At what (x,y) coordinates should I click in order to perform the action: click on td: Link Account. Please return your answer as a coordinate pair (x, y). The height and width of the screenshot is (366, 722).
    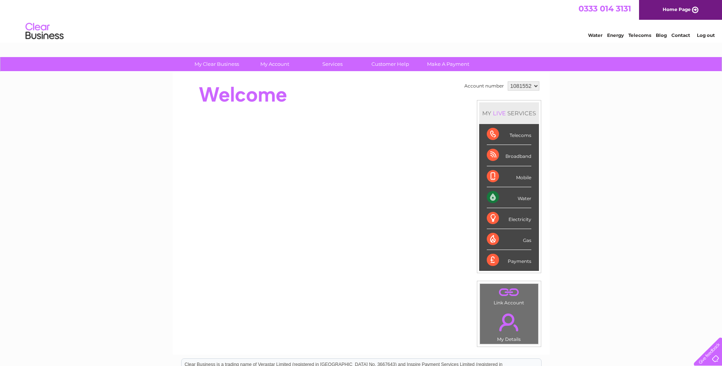
    Looking at the image, I should click on (509, 296).